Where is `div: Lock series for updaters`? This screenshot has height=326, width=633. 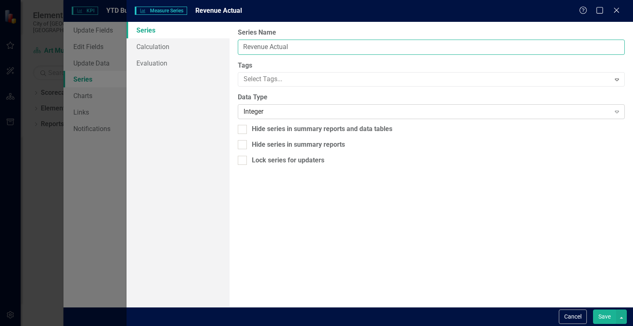 div: Lock series for updaters is located at coordinates (288, 160).